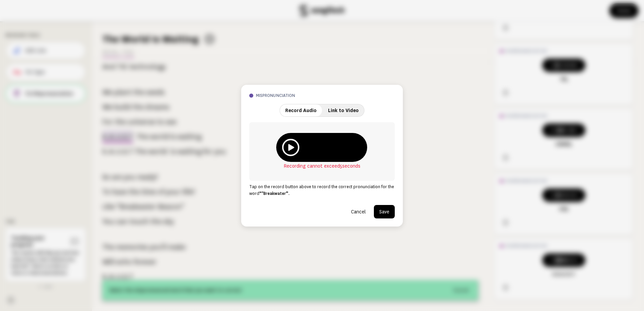  I want to click on span: Record Audio, so click(301, 110).